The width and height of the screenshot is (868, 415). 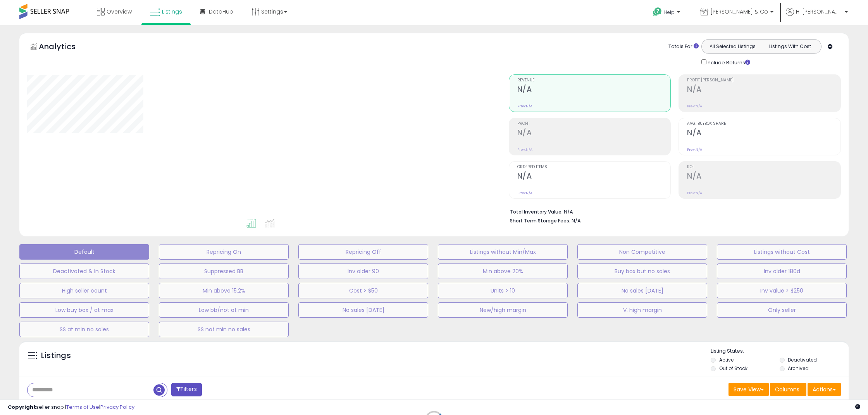 What do you see at coordinates (594, 124) in the screenshot?
I see `span: Profit` at bounding box center [594, 124].